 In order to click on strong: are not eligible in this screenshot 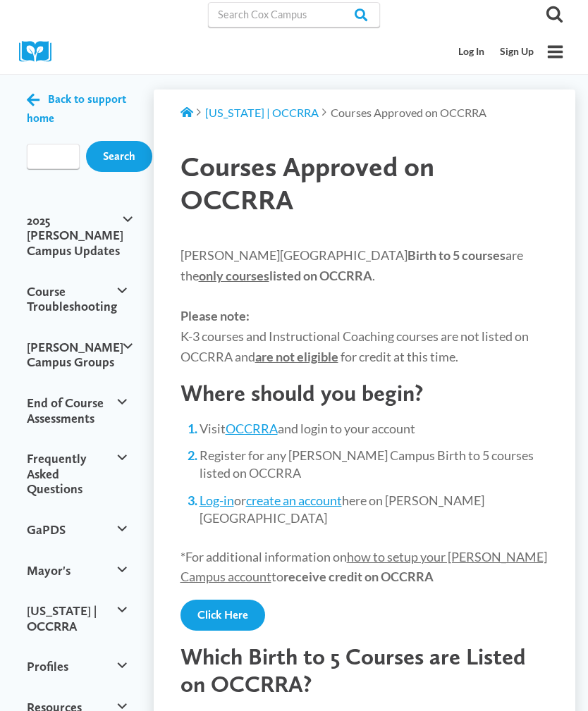, I will do `click(297, 356)`.